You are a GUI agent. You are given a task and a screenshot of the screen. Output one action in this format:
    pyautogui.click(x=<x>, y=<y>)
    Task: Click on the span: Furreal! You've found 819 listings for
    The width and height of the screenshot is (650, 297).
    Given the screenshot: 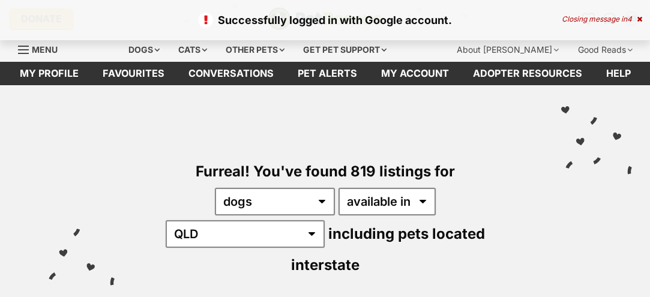 What is the action you would take?
    pyautogui.click(x=325, y=171)
    